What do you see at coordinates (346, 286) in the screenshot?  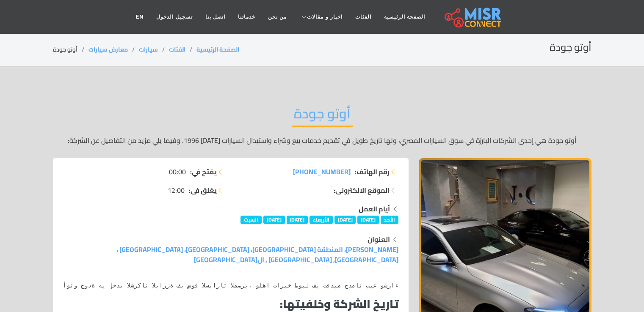 I see `span: أوتو جودة هي إحدى الشركات البارزة في سوق السيارات المصري، ولها تاريخ طويل في تقديم خدمات بيع وشرا...` at bounding box center [346, 286].